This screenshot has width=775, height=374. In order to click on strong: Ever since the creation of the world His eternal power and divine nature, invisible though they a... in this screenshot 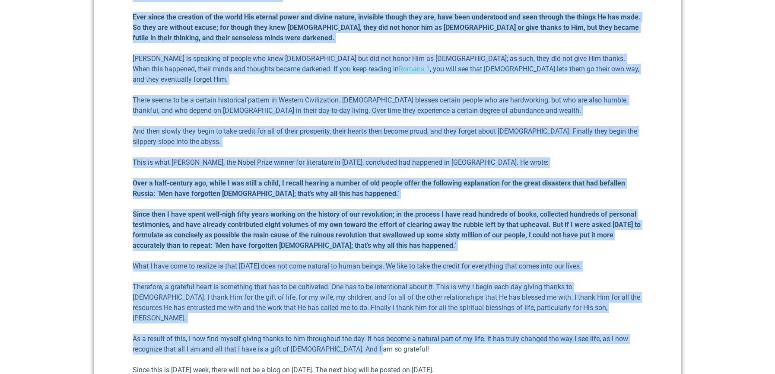, I will do `click(387, 27)`.